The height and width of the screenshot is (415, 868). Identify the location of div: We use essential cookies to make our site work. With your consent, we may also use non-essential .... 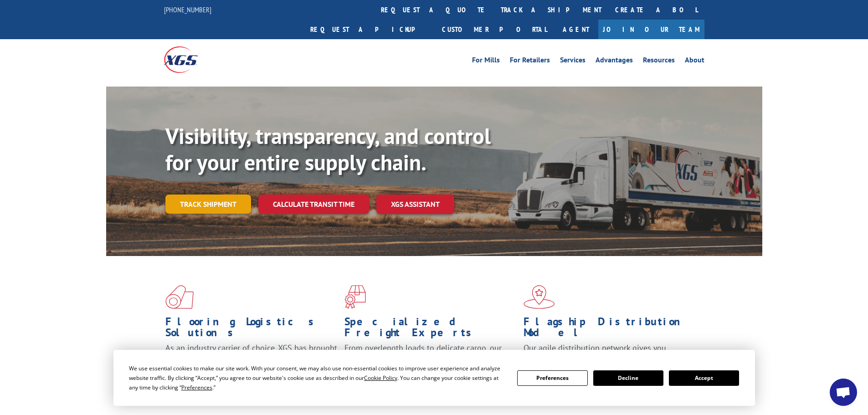
(318, 377).